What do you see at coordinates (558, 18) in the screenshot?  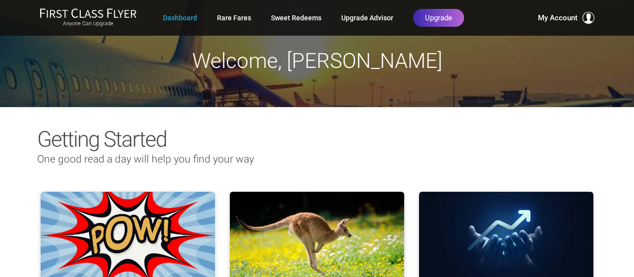 I see `span: My Account` at bounding box center [558, 18].